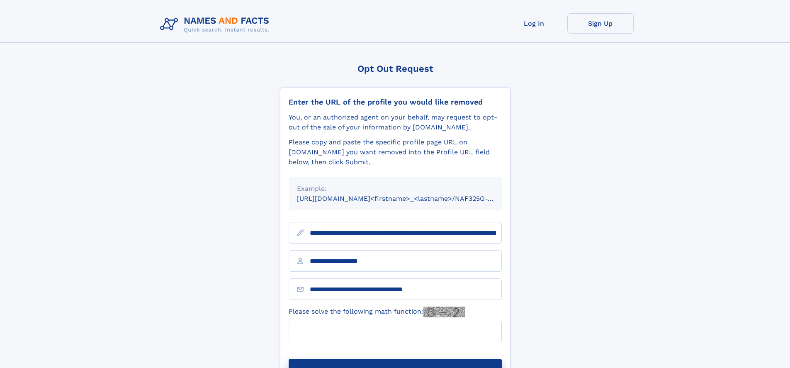  Describe the element at coordinates (395, 122) in the screenshot. I see `div: You, or an authorized agent on your behalf, may request to opt-out of the sale of your informatio...` at that location.